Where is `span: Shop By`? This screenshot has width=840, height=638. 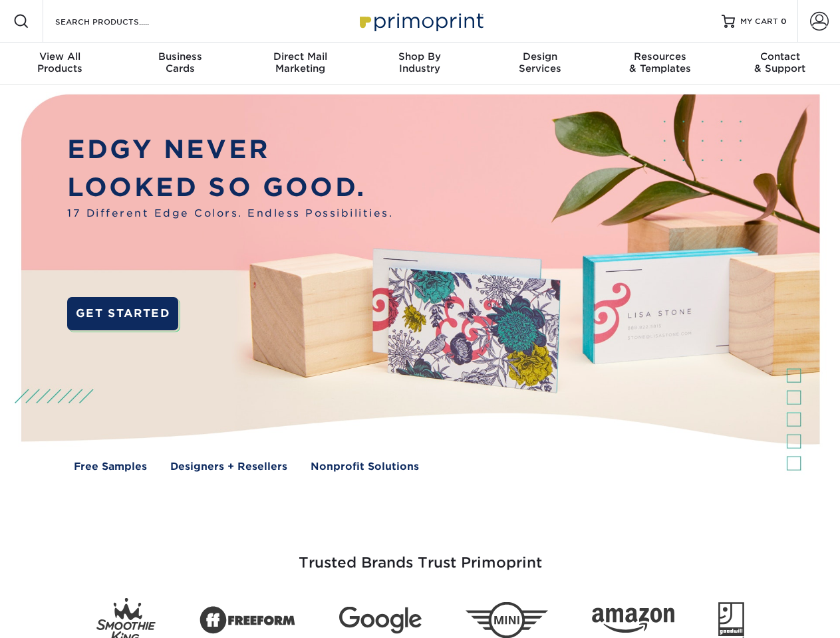 span: Shop By is located at coordinates (420, 57).